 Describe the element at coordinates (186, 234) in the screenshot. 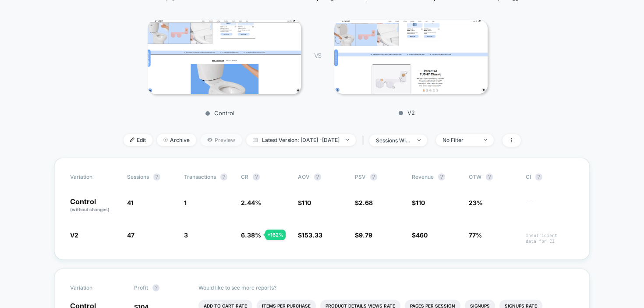

I see `span: 3` at that location.